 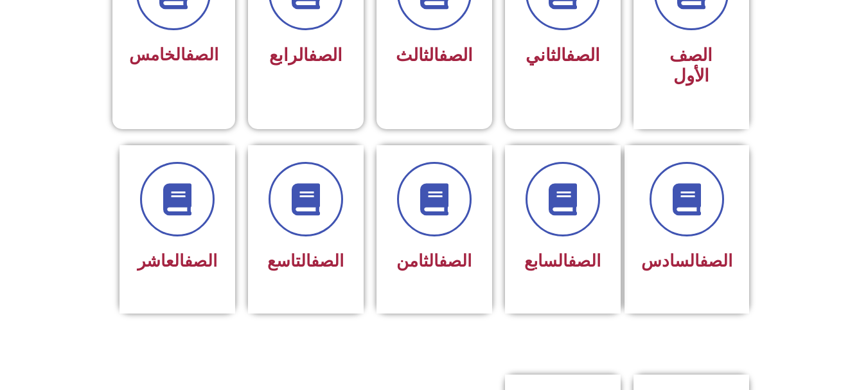 What do you see at coordinates (173, 55) in the screenshot?
I see `span: الخامس` at bounding box center [173, 55].